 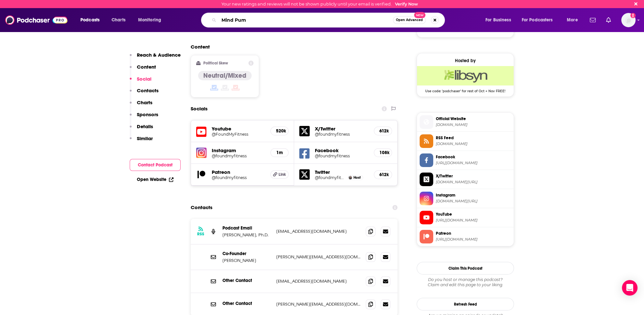 I want to click on p: Reach & Audience, so click(x=159, y=55).